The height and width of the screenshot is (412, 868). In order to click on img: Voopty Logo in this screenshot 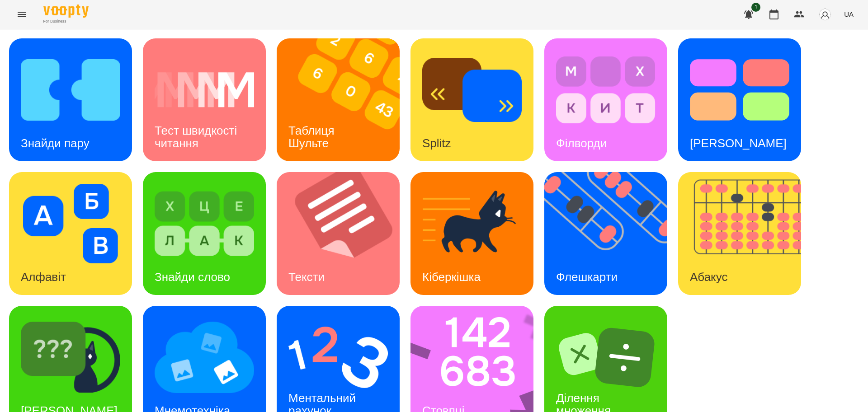, I will do `click(66, 11)`.